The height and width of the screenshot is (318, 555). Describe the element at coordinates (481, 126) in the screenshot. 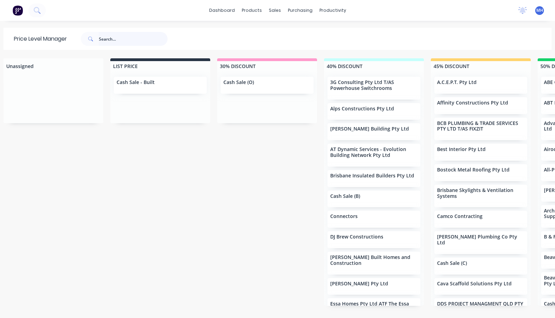

I see `p: BCB PLUMBING & TRADE SERVICES PTY LTD T/AS FIXZIT` at that location.